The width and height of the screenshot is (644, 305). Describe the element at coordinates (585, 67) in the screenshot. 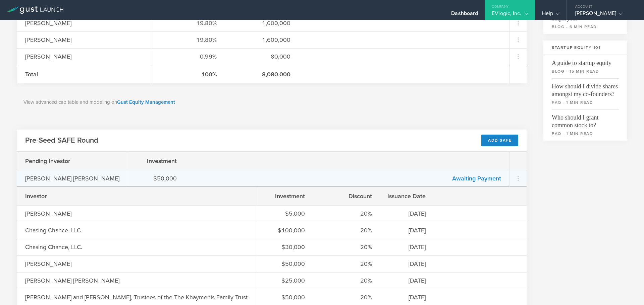

I see `a: A guide to startup equityblog - 15 min read` at that location.